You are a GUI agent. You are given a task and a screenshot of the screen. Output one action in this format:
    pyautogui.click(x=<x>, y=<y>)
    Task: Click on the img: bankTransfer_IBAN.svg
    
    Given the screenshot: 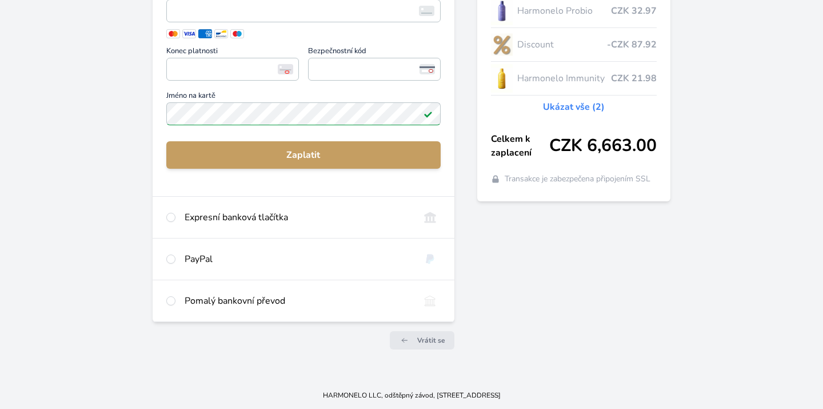 What is the action you would take?
    pyautogui.click(x=430, y=301)
    